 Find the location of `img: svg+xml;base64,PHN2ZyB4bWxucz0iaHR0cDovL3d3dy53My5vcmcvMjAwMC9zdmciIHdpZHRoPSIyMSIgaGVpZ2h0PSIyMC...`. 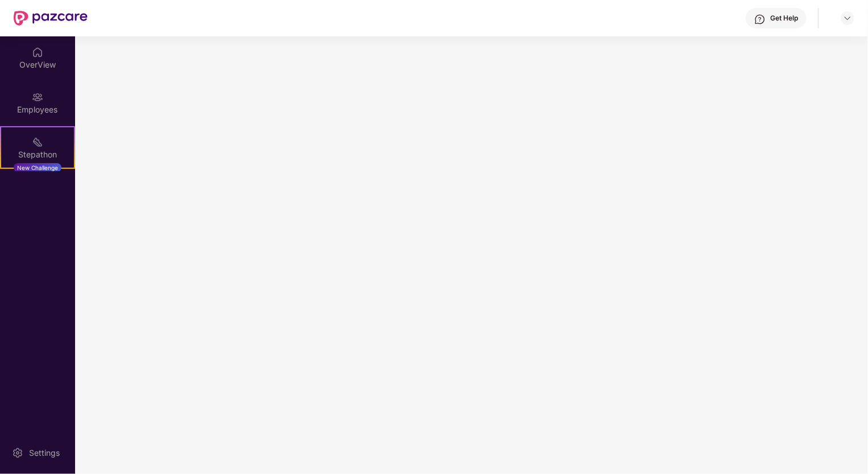

img: svg+xml;base64,PHN2ZyB4bWxucz0iaHR0cDovL3d3dy53My5vcmcvMjAwMC9zdmciIHdpZHRoPSIyMSIgaGVpZ2h0PSIyMC... is located at coordinates (37, 142).